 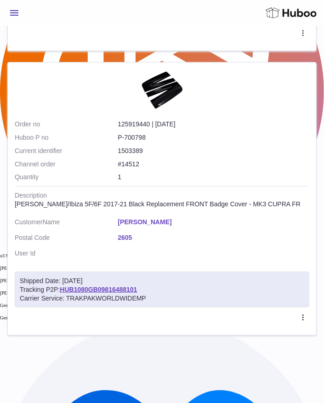 I want to click on a: 2605, so click(x=213, y=238).